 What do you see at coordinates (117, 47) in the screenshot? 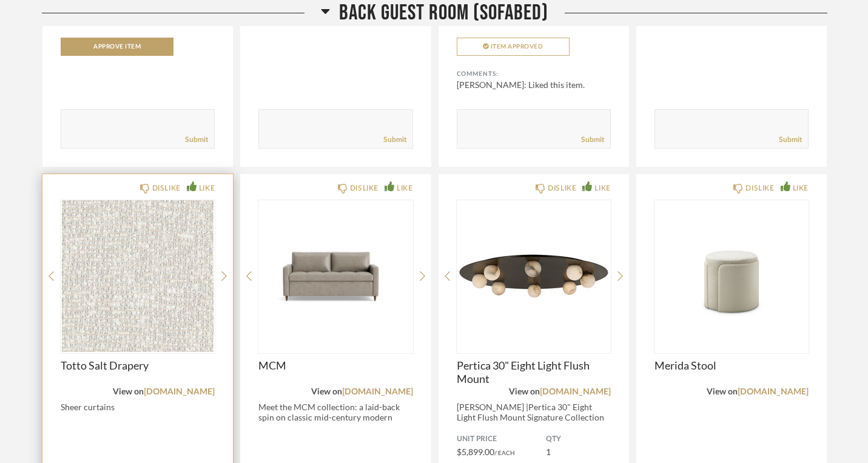
I see `span: Approve Item` at bounding box center [117, 47].